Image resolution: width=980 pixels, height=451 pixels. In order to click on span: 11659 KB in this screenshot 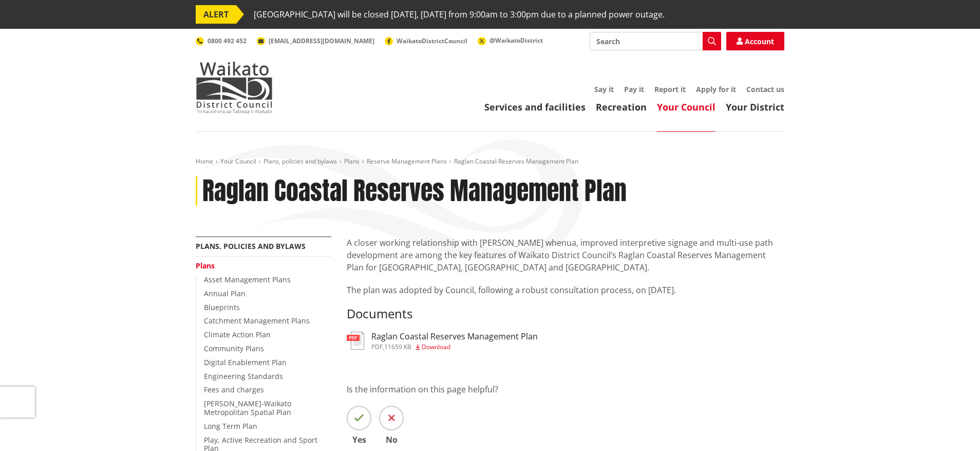, I will do `click(398, 346)`.